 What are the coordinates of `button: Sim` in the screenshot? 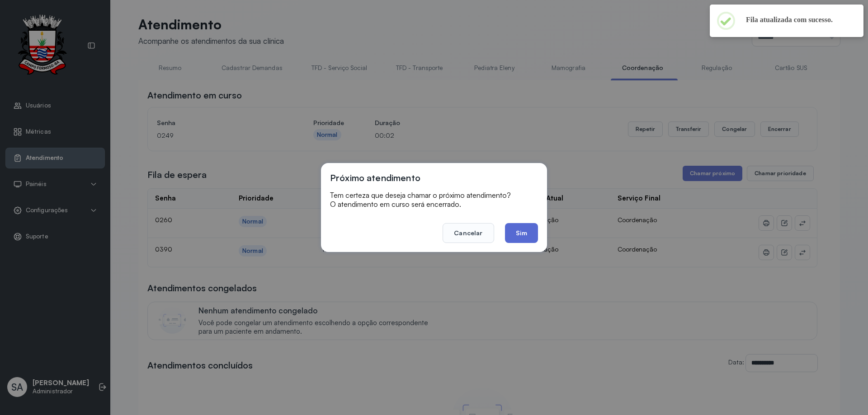 It's located at (521, 233).